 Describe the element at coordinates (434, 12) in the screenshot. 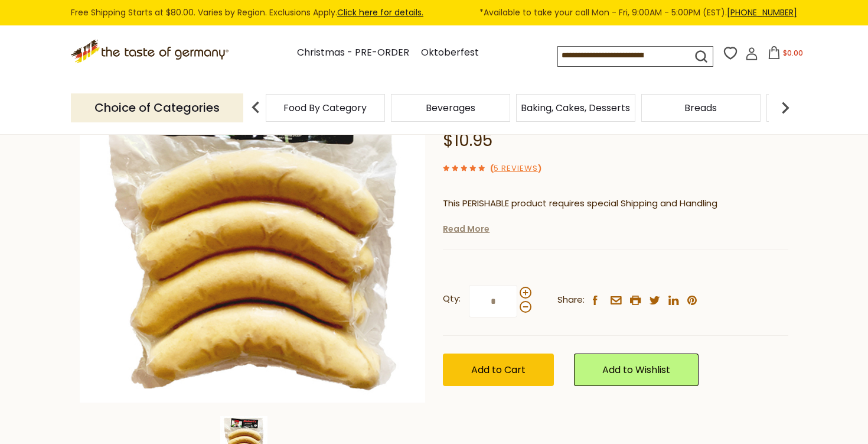

I see `div: Free Shipping Starts at $80.00. Varies by Region. Exclusions Apply.` at that location.